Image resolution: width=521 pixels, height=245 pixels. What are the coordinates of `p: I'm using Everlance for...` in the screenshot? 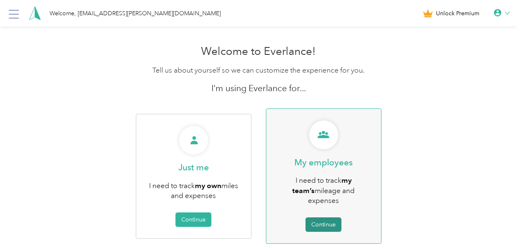 It's located at (258, 88).